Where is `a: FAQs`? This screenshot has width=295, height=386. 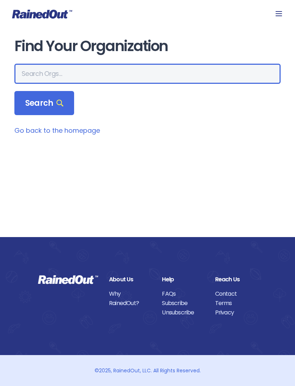
a: FAQs is located at coordinates (183, 294).